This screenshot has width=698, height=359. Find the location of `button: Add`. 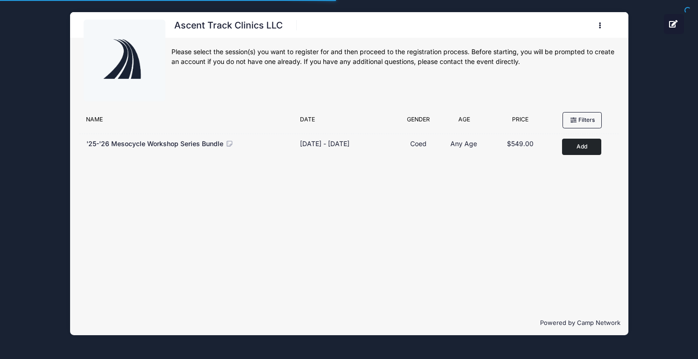

button: Add is located at coordinates (582, 147).